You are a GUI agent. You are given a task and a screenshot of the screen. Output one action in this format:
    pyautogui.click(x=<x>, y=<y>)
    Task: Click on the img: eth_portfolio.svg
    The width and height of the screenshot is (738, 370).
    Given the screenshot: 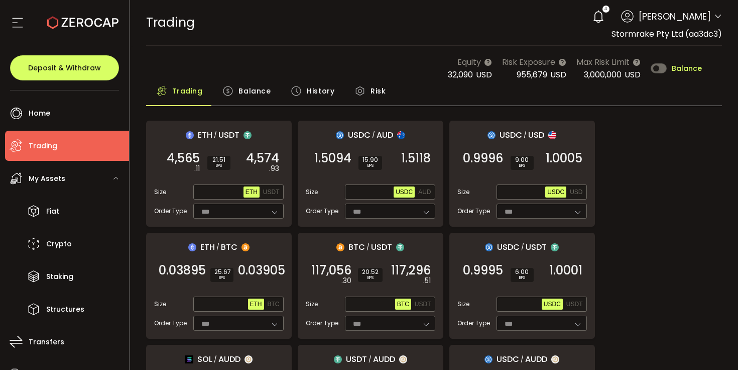 What is the action you would take?
    pyautogui.click(x=190, y=135)
    